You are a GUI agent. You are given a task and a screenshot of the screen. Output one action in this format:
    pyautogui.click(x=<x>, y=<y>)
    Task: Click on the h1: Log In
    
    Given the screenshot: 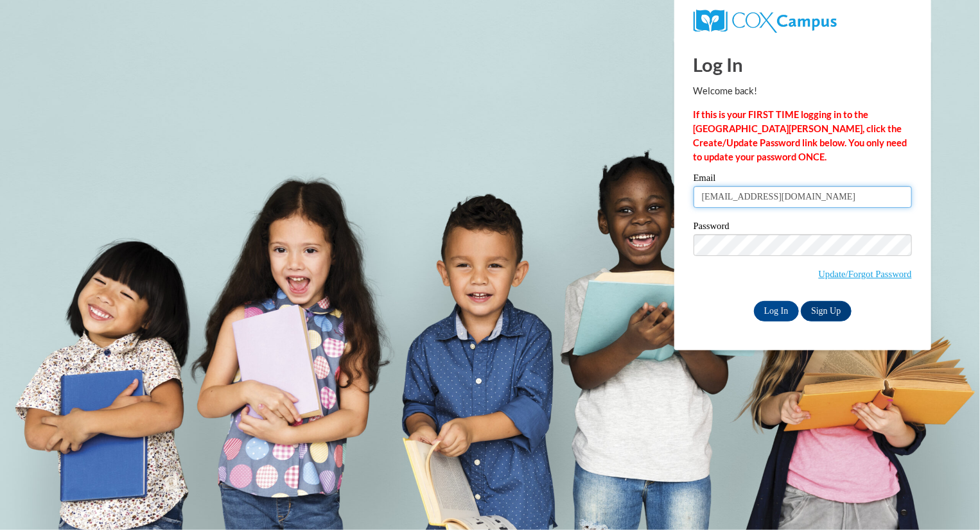 What is the action you would take?
    pyautogui.click(x=803, y=64)
    